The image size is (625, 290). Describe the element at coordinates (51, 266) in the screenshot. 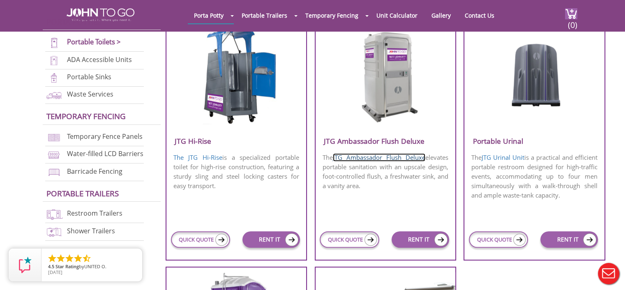

I see `span: 4.5` at that location.